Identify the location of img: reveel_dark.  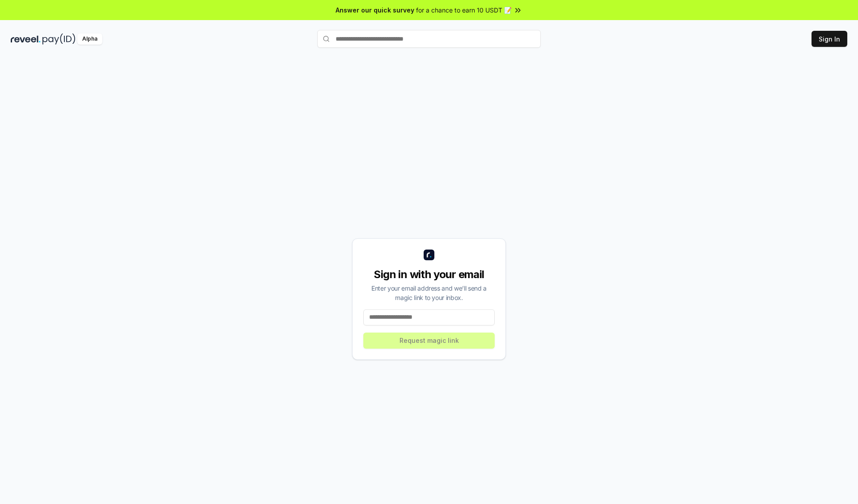
(25, 39).